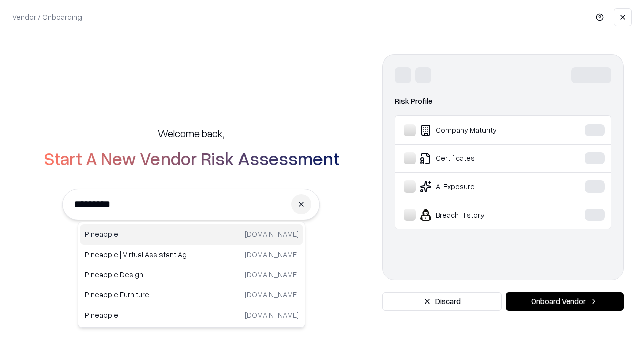  What do you see at coordinates (138, 294) in the screenshot?
I see `p: Pineapple Furniture` at bounding box center [138, 294].